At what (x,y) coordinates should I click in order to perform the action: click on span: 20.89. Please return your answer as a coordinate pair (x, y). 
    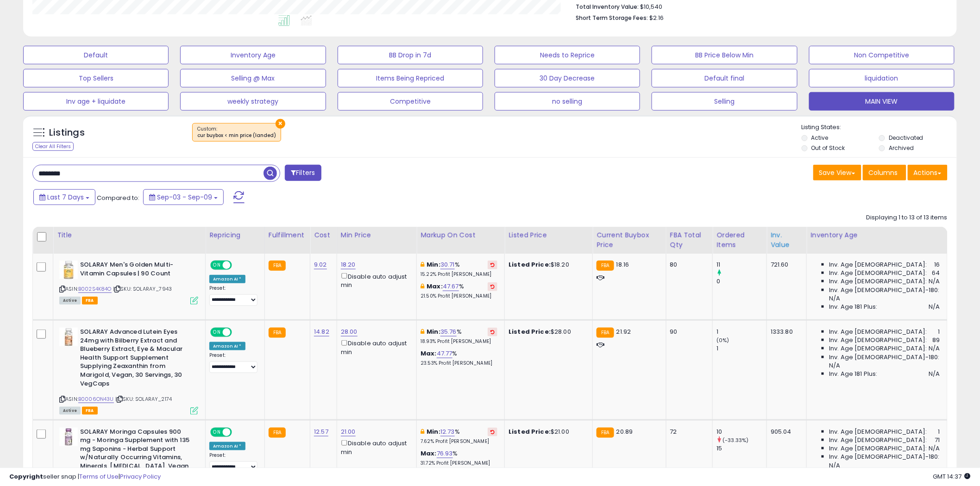
    Looking at the image, I should click on (625, 431).